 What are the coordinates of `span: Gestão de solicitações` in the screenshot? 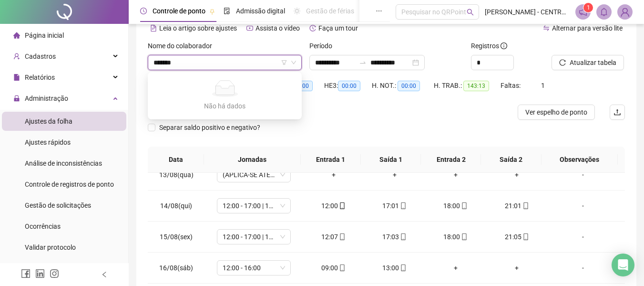 It's located at (58, 205).